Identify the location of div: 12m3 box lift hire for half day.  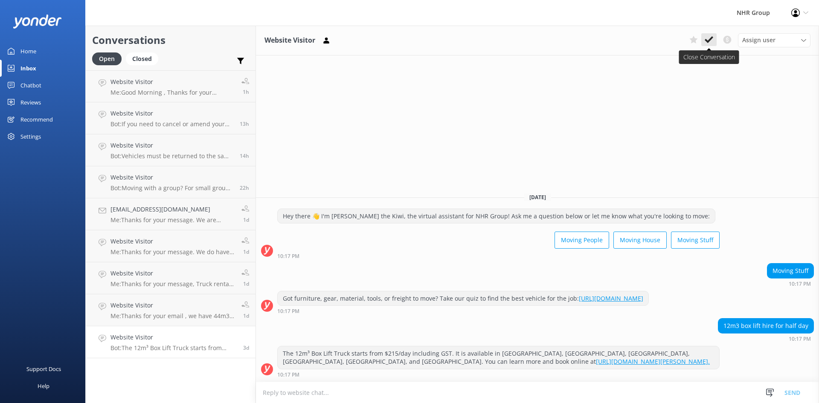
(765, 326).